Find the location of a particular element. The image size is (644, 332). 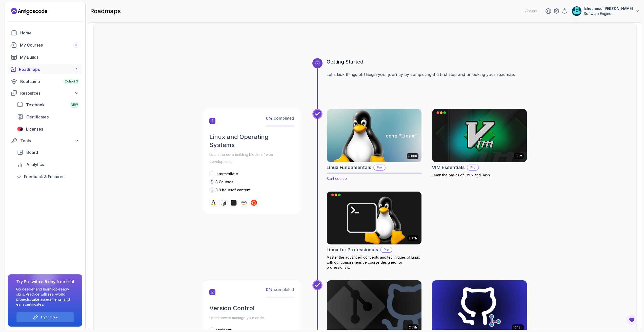

img: bash logo is located at coordinates (223, 202).